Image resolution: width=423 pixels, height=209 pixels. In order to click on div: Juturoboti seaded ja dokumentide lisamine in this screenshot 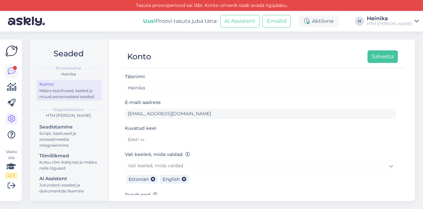, I will do `click(69, 188)`.